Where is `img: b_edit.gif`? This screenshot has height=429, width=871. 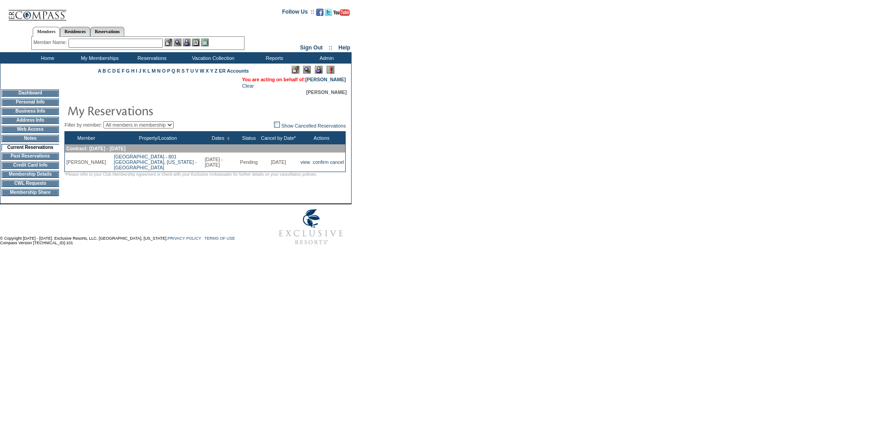 img: b_edit.gif is located at coordinates (168, 42).